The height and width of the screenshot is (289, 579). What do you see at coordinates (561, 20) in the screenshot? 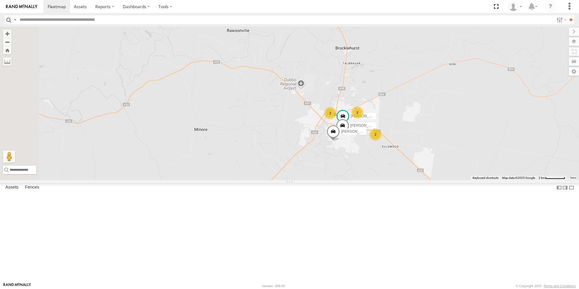
I see `label: Search Filter Options` at bounding box center [561, 20].